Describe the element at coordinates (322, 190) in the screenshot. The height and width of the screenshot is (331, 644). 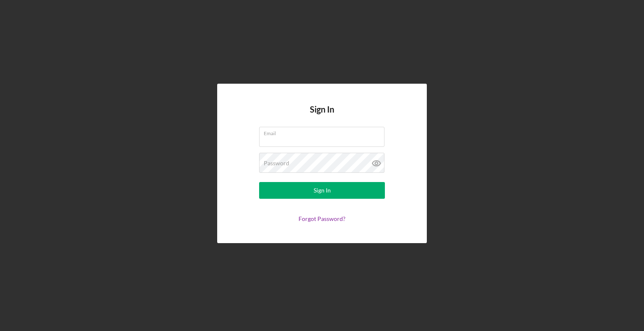
I see `div: Sign In` at that location.